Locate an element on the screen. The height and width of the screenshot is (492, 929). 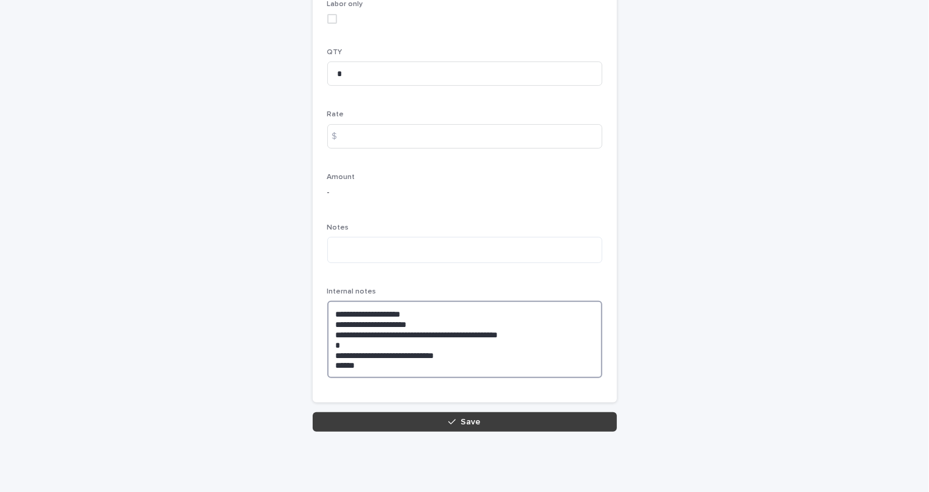
span: Labor only is located at coordinates (345, 4).